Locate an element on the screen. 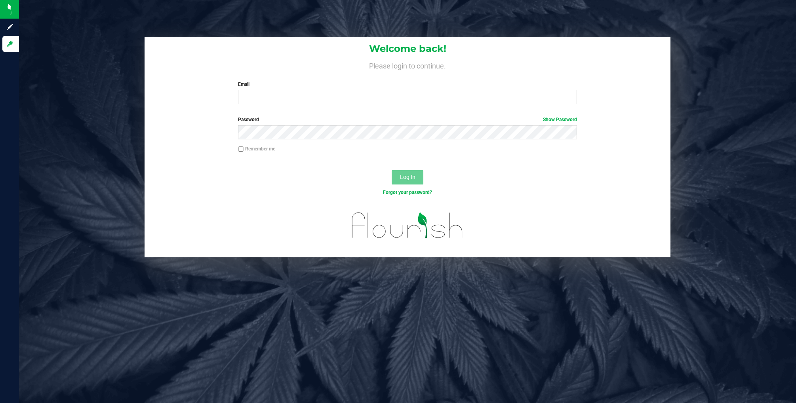 This screenshot has height=403, width=796. img: flourish_logo.svg is located at coordinates (408, 225).